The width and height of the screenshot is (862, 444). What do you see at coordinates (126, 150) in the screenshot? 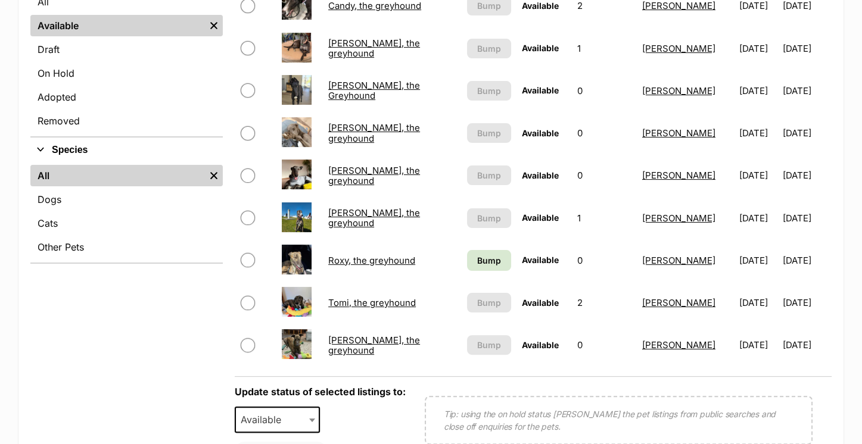
I see `button: Species` at bounding box center [126, 150].